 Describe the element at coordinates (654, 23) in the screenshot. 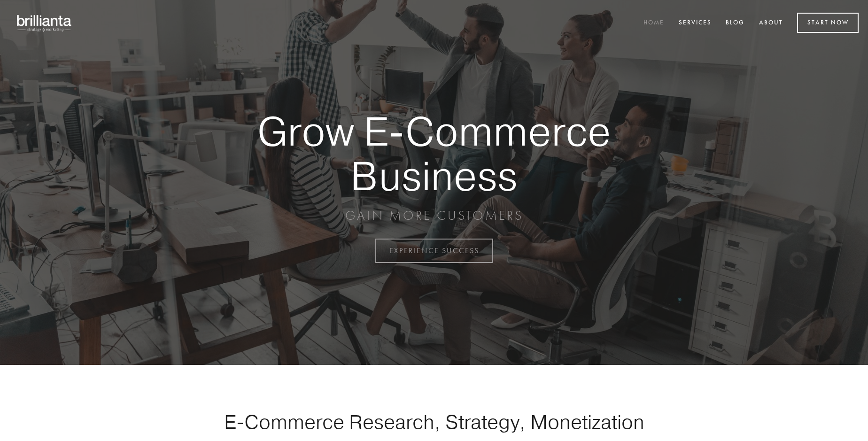

I see `a: Home` at that location.